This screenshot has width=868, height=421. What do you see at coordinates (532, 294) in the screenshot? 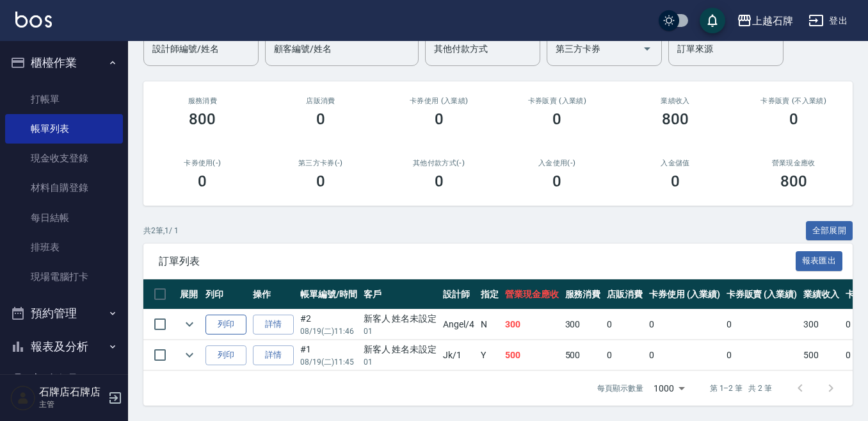
I see `th: 營業現金應收` at bounding box center [532, 294].